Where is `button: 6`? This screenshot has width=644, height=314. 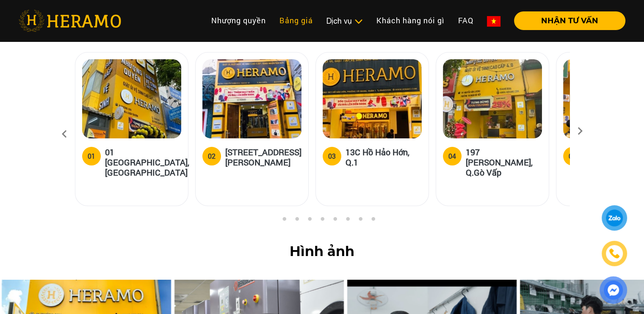 button: 6 is located at coordinates (335, 221).